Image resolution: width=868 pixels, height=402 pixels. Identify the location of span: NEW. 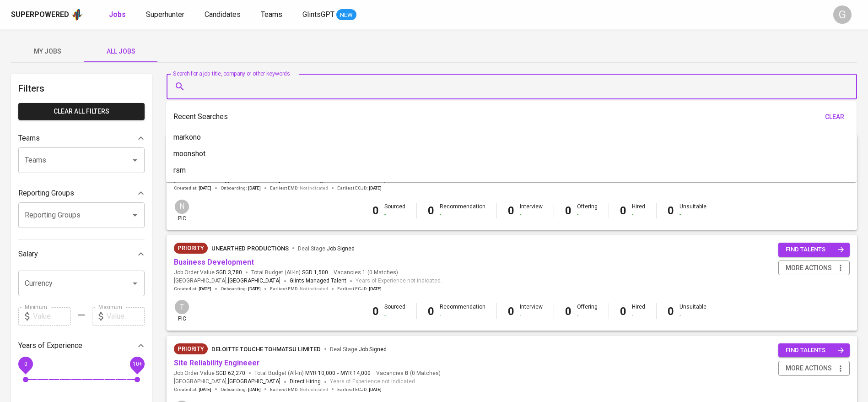
(346, 15).